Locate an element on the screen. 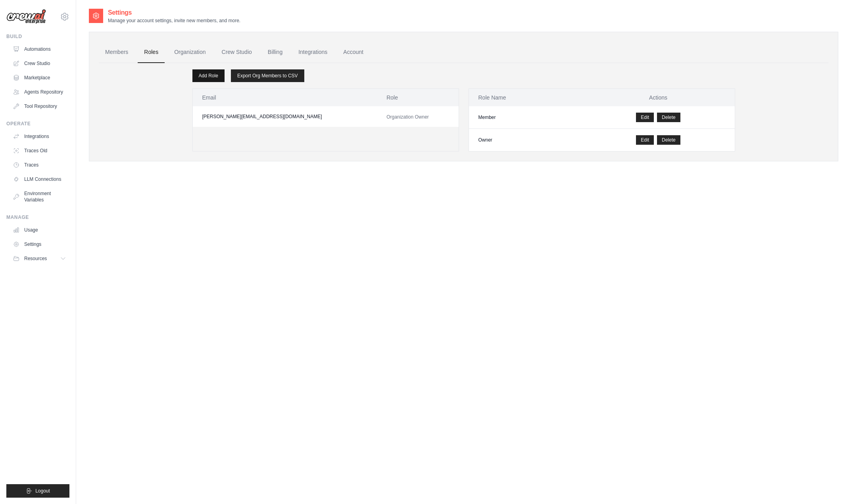  a: LLM Connections is located at coordinates (40, 179).